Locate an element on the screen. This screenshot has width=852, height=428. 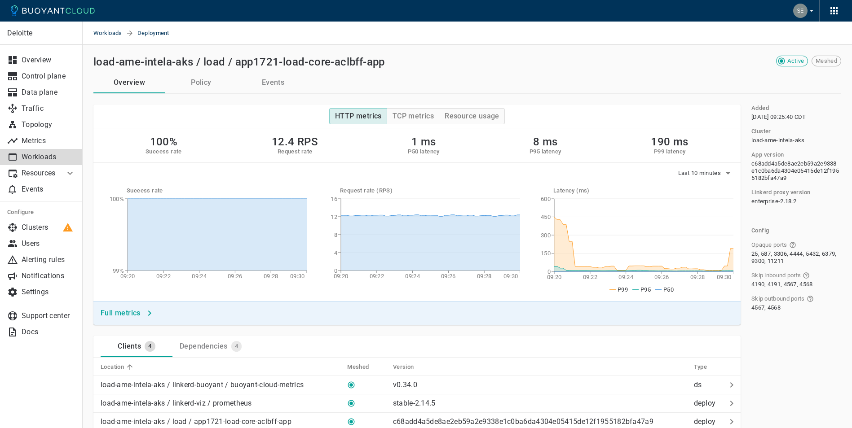
h5: Added is located at coordinates (760, 108).